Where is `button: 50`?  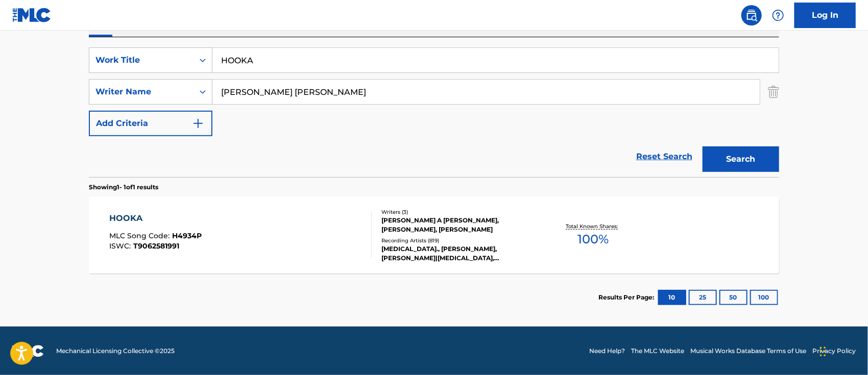
button: 50 is located at coordinates (733, 297).